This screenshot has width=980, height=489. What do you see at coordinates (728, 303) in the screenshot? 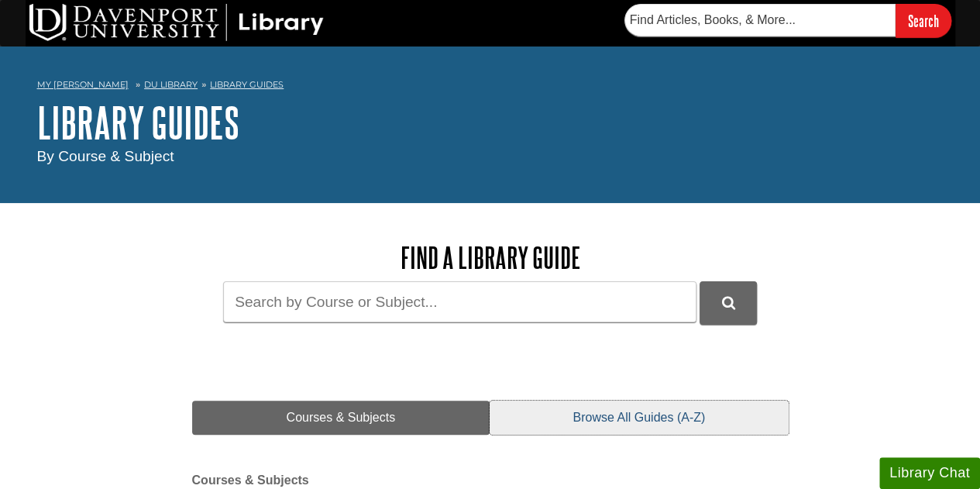
I see `i: Search Library Guides` at bounding box center [728, 303].